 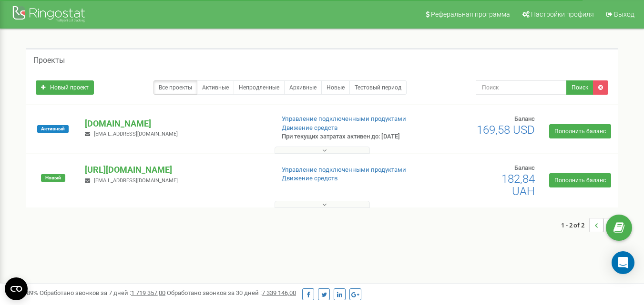 What do you see at coordinates (215, 88) in the screenshot?
I see `a: Активные` at bounding box center [215, 88].